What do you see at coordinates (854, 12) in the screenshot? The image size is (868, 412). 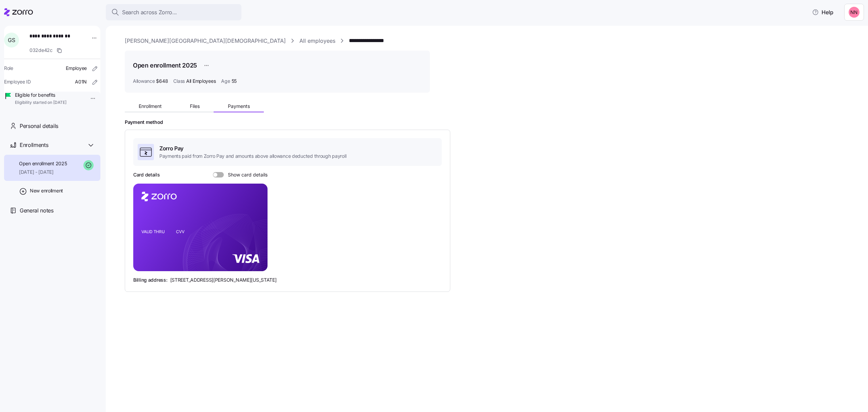 I see `img: 37cb906d10cb440dd1cb011682786431` at bounding box center [854, 12].